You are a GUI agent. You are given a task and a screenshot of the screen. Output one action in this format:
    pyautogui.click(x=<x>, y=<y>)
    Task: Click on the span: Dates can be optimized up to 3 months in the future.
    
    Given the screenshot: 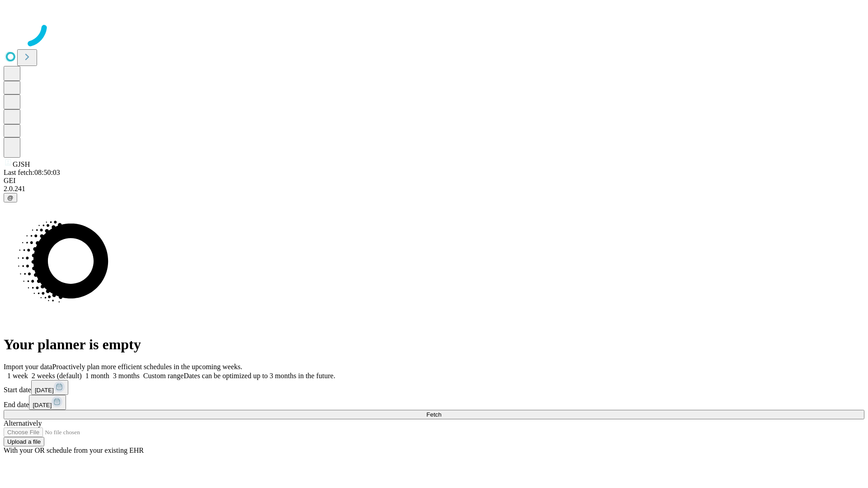 What is the action you would take?
    pyautogui.click(x=259, y=375)
    